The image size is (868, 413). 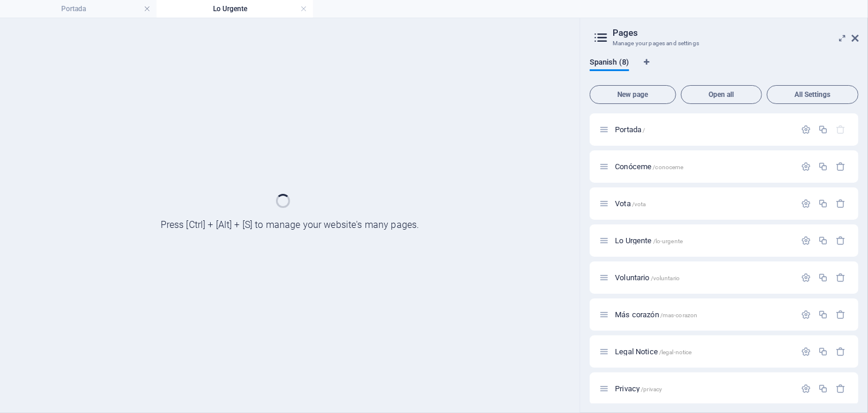 I want to click on h2: Pages, so click(x=735, y=33).